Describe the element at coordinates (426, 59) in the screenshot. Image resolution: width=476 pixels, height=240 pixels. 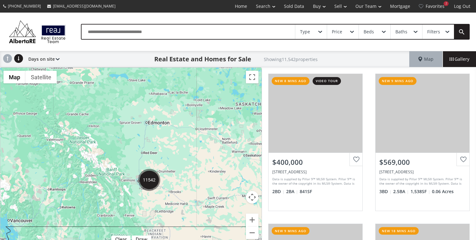
I see `span: Map` at that location.